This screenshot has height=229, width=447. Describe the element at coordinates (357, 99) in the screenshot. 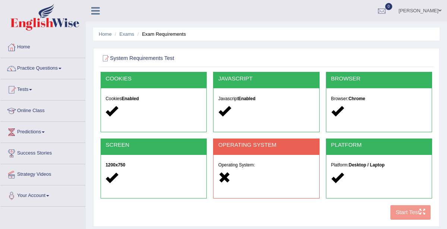

I see `strong: Chrome` at that location.